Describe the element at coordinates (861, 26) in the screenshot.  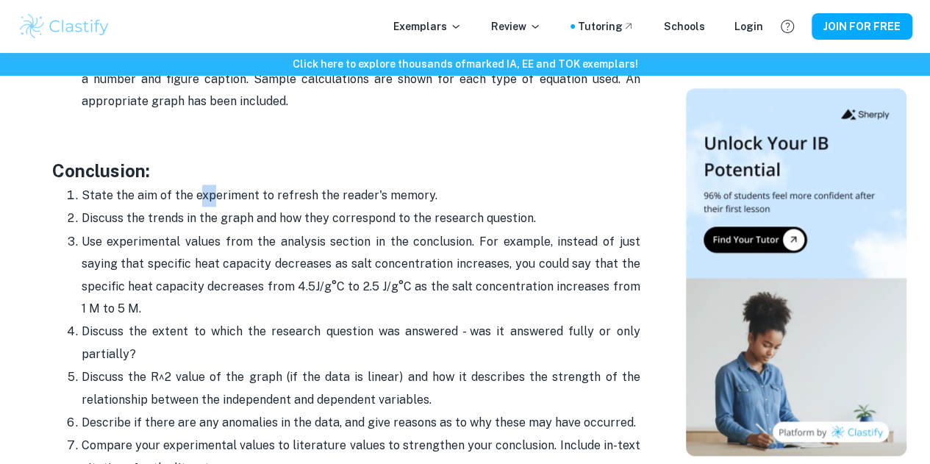
I see `button: JOIN FOR FREE` at that location.